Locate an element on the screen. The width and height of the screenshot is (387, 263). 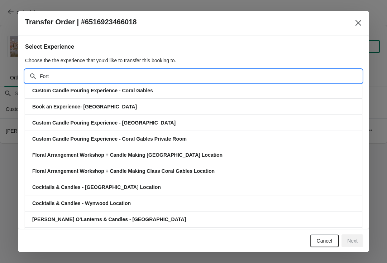
button: Cancel is located at coordinates (325, 241).